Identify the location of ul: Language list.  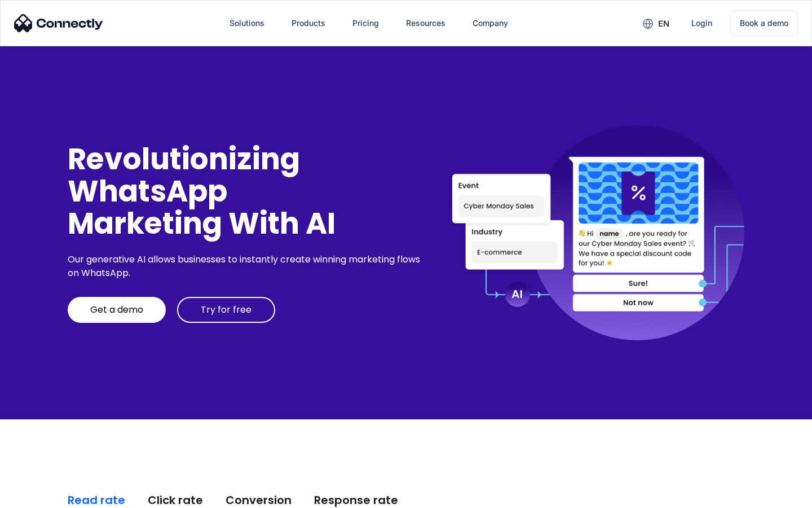
(45, 496).